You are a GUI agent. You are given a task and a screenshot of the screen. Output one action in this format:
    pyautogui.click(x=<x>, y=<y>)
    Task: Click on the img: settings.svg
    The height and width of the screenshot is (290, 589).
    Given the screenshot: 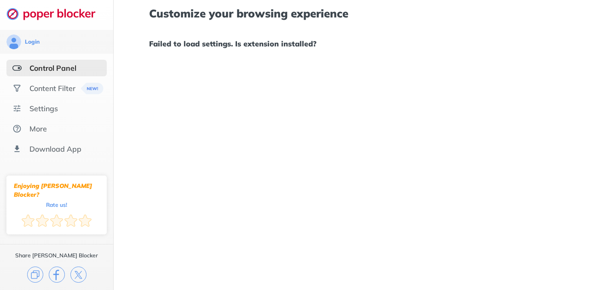 What is the action you would take?
    pyautogui.click(x=17, y=109)
    